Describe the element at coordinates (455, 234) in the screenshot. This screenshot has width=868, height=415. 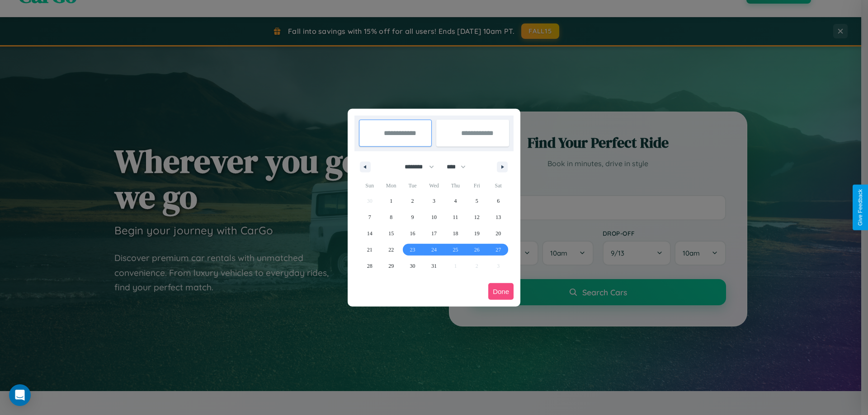
I see `span: 18` at that location.